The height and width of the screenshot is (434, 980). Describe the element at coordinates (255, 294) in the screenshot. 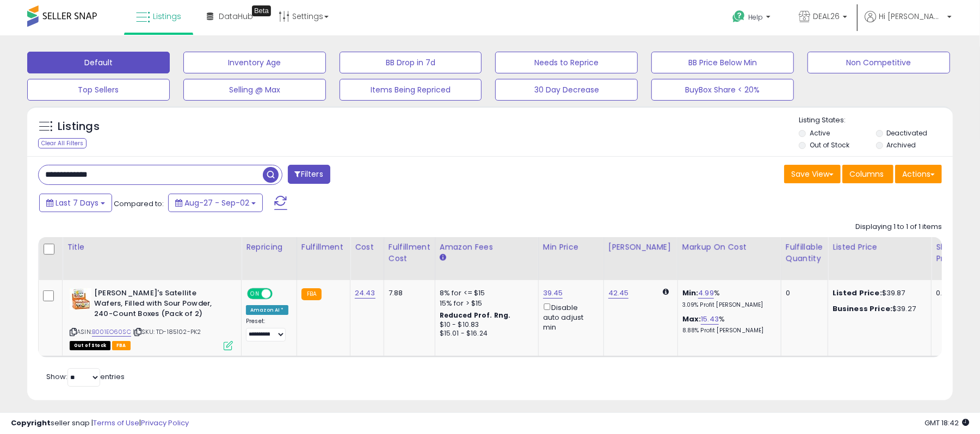

I see `span: ON` at that location.